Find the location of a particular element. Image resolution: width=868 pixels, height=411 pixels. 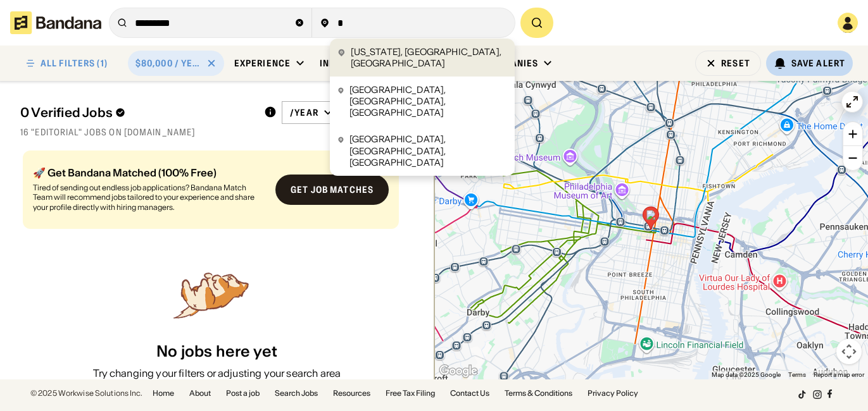

div: © 2025 Workwise Solutions Inc. is located at coordinates (86, 394).